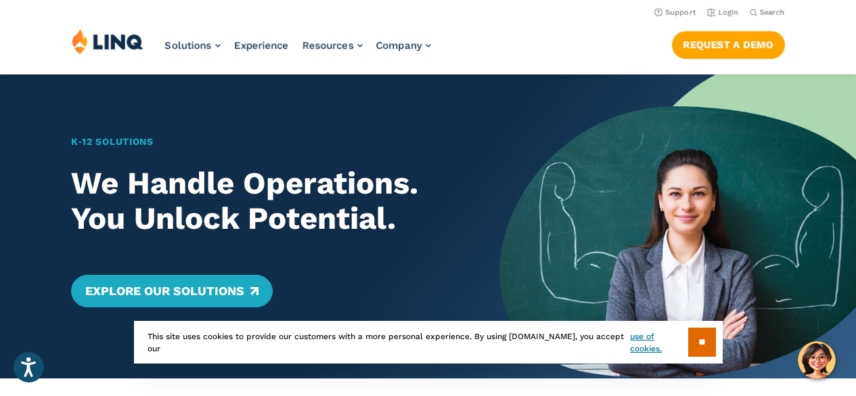 The height and width of the screenshot is (396, 856). What do you see at coordinates (298, 51) in the screenshot?
I see `nav: Primary Navigation` at bounding box center [298, 51].